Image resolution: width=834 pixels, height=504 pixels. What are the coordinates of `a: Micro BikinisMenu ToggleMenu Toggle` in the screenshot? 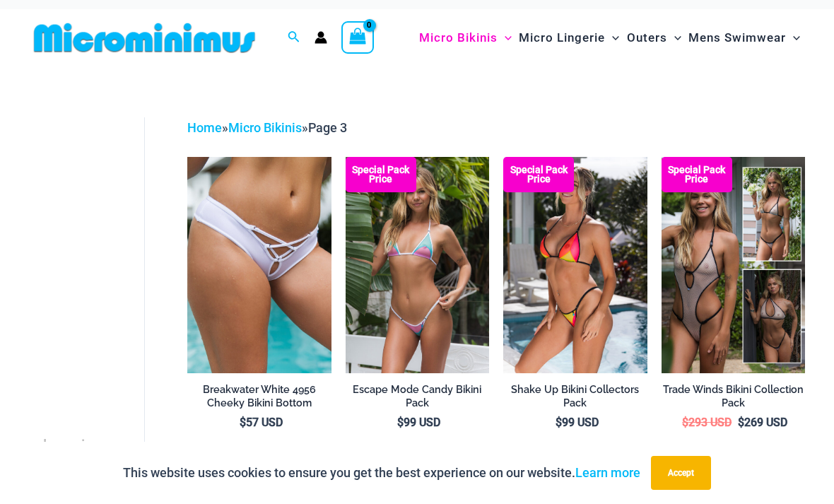 It's located at (465, 37).